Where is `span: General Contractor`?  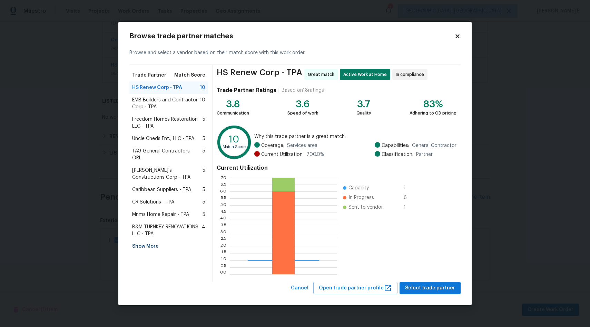 span: General Contractor is located at coordinates (434, 146).